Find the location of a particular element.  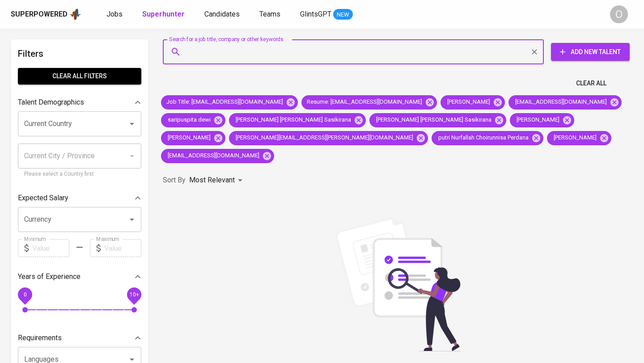

div: Talent Demographics is located at coordinates (80, 103).